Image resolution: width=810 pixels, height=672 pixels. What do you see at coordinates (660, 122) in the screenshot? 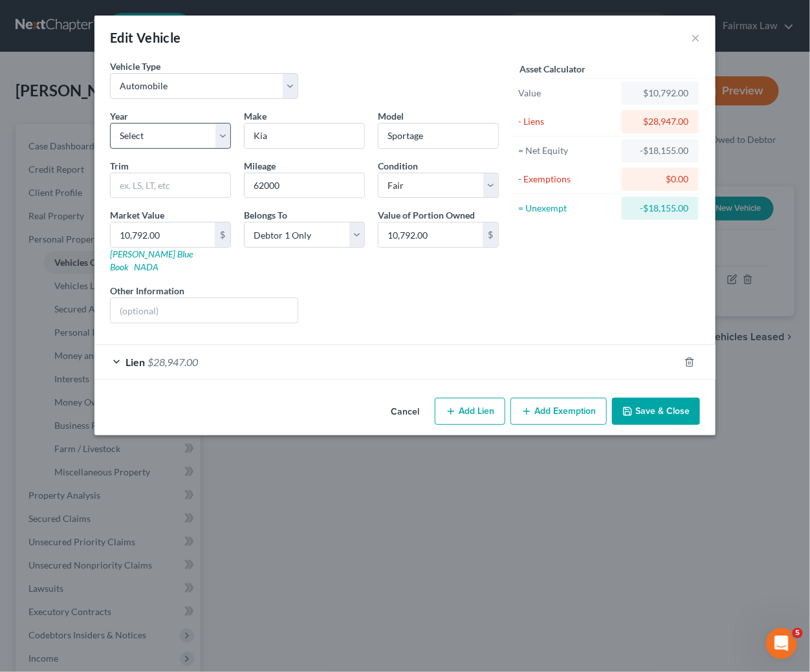
I see `div: $28,947.00` at bounding box center [660, 122].